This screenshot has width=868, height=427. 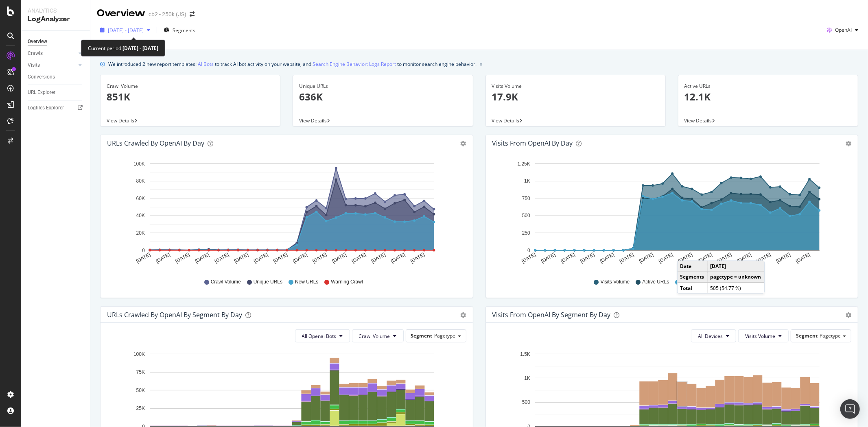 I want to click on a: Conversions, so click(x=56, y=77).